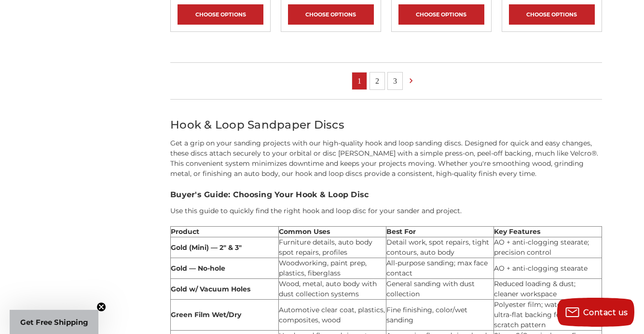  I want to click on strong: Gold (Mini) — 2" & 3", so click(206, 248).